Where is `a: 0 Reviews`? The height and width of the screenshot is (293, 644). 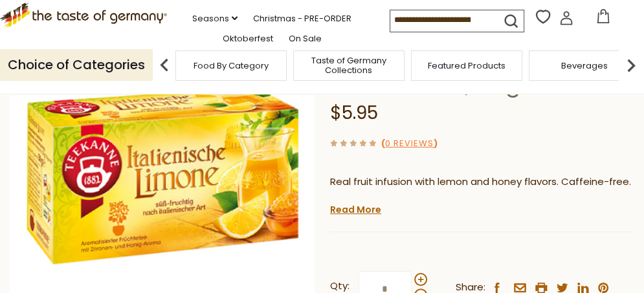 a: 0 Reviews is located at coordinates (409, 144).